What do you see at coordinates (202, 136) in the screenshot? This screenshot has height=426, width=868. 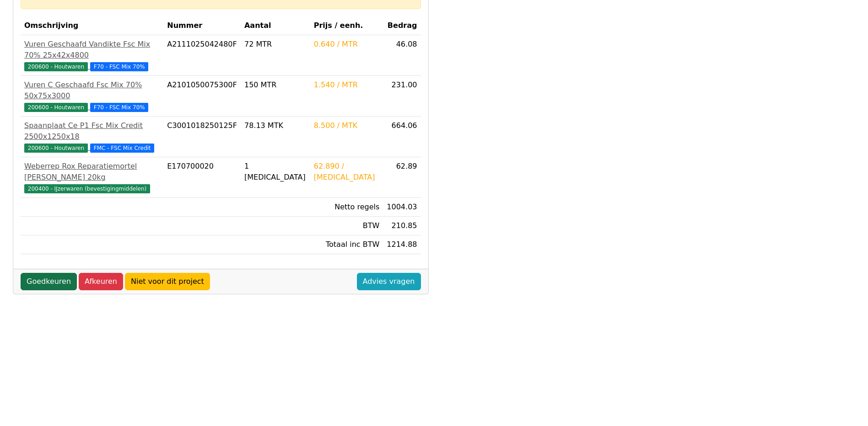 I see `td: C3001018250125F` at bounding box center [202, 136].